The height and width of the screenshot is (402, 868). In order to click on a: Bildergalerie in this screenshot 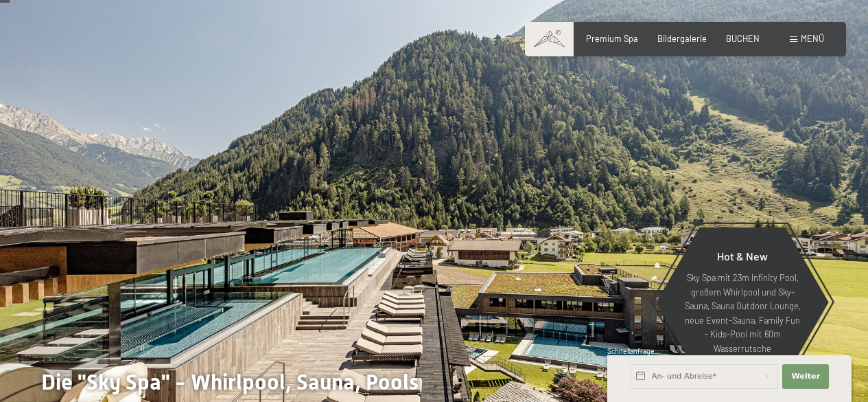, I will do `click(682, 39)`.